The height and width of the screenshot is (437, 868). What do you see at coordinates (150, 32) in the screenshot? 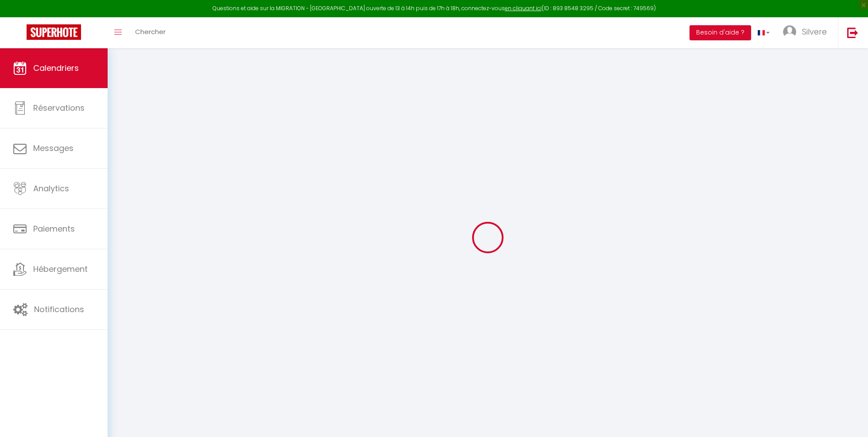
I see `span: Chercher` at bounding box center [150, 32].